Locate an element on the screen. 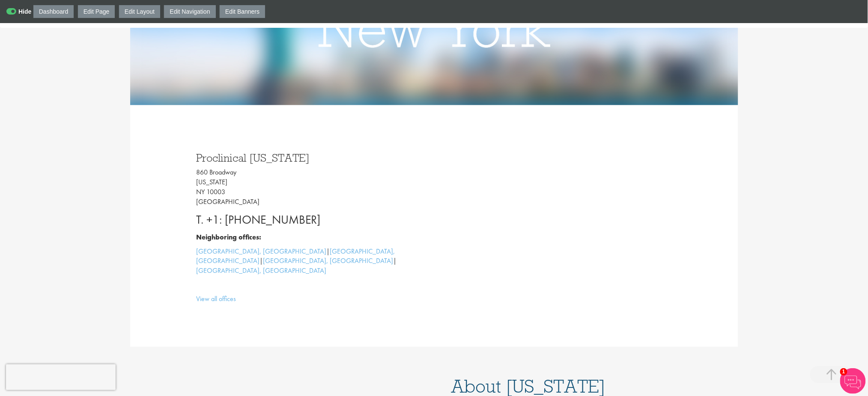  a: Dashboard is located at coordinates (54, 11).